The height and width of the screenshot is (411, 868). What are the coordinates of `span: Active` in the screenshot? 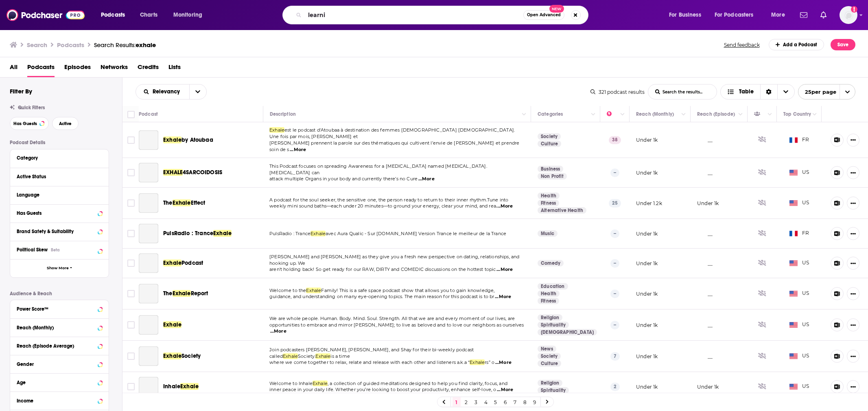 It's located at (65, 123).